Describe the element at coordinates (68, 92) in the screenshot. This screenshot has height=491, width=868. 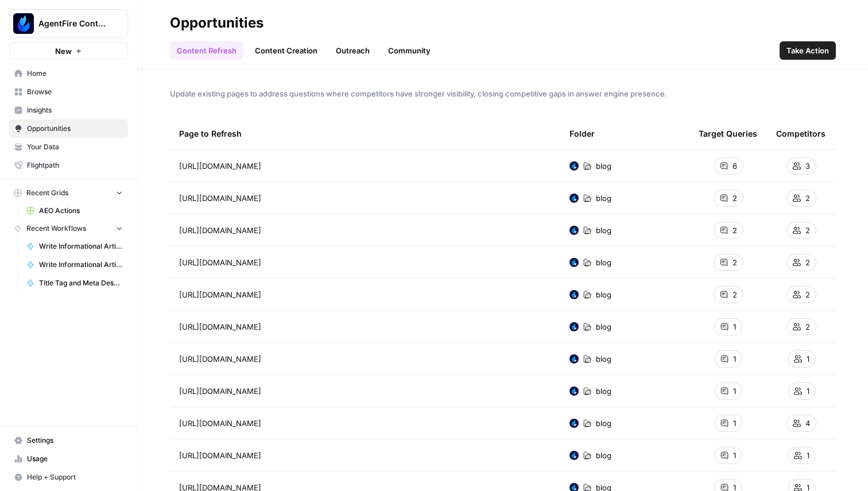
I see `a: Browse` at that location.